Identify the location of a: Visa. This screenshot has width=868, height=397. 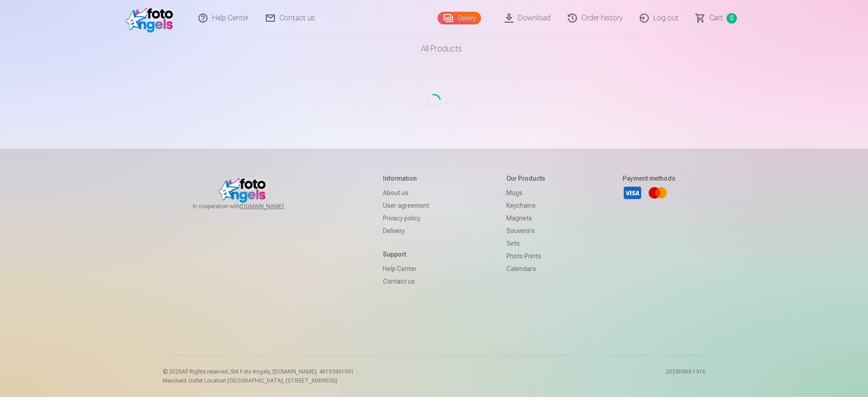
(632, 193).